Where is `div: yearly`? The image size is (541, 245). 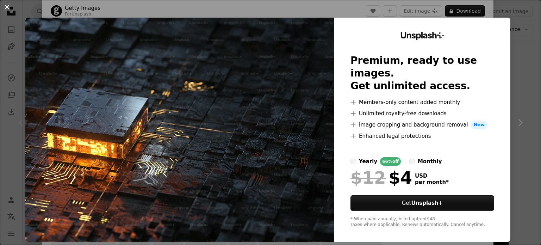 div: yearly is located at coordinates (368, 161).